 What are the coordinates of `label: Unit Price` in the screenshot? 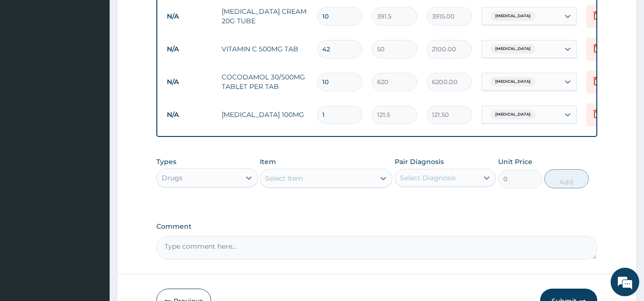 It's located at (515, 162).